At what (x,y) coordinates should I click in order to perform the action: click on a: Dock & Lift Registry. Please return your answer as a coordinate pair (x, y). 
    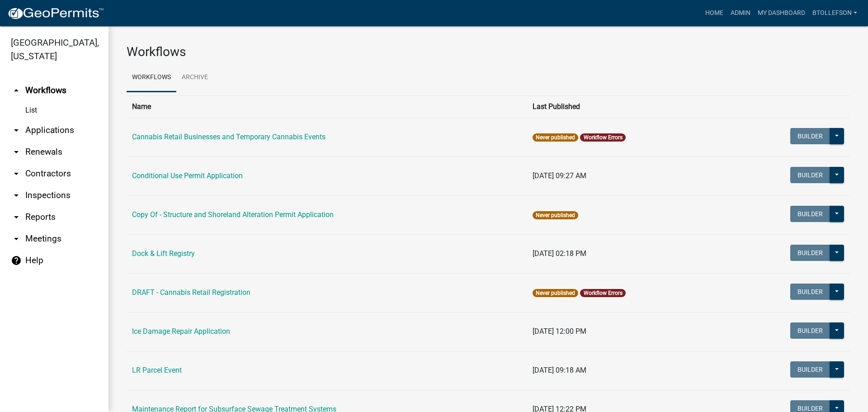
    Looking at the image, I should click on (164, 253).